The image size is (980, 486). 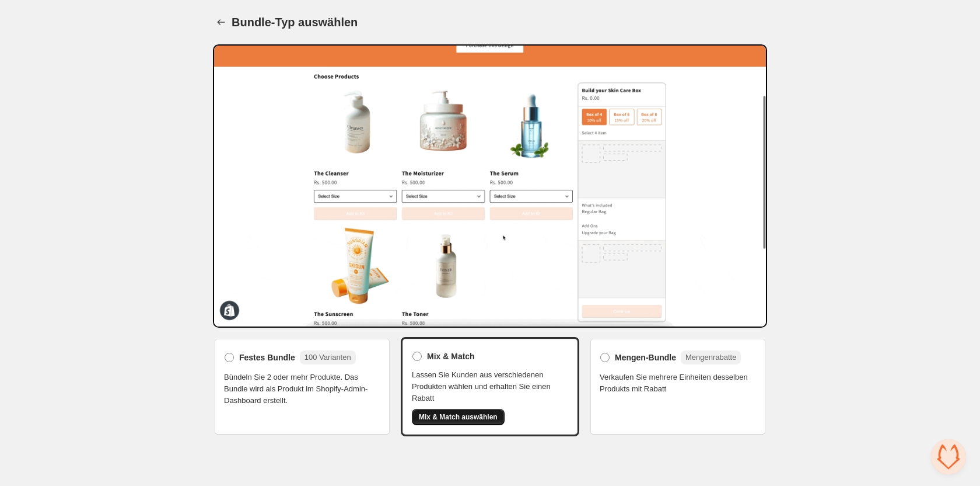 I want to click on span: Festes Bundle, so click(x=267, y=357).